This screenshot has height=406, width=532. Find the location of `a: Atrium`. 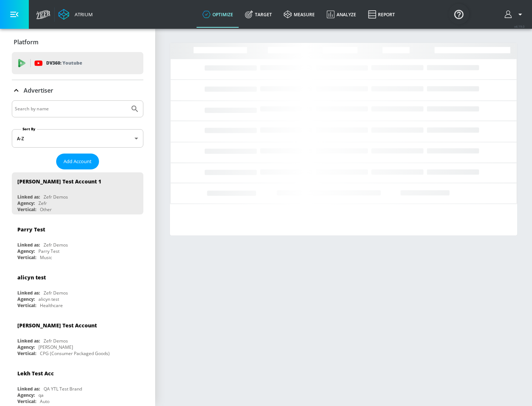

a: Atrium is located at coordinates (76, 14).